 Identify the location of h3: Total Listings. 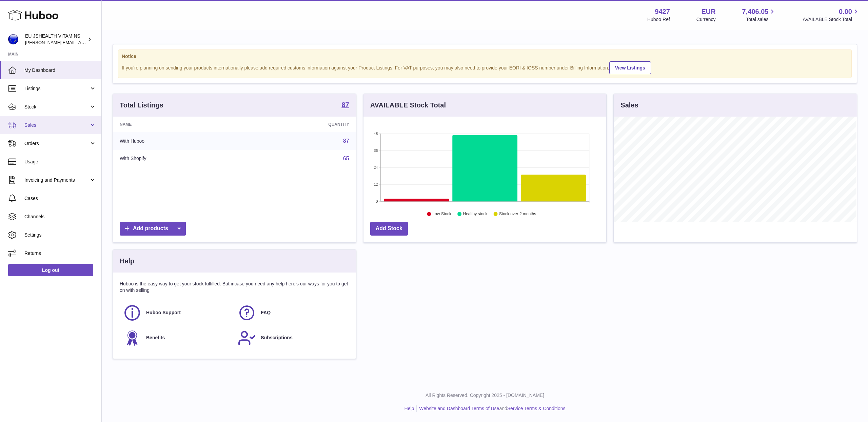
(141, 105).